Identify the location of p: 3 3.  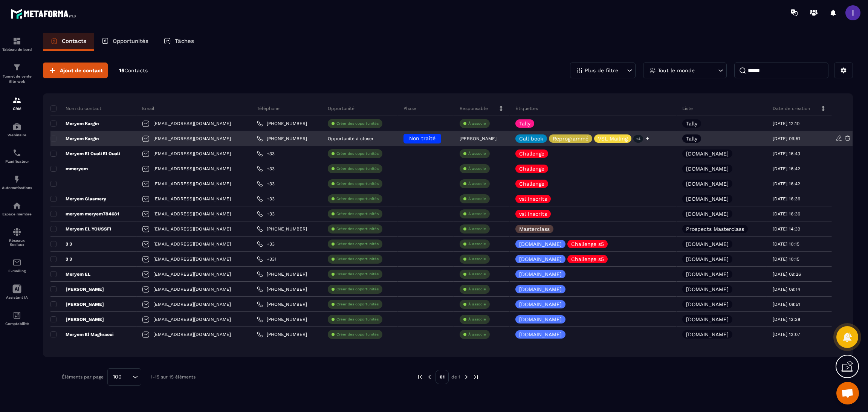
(61, 244).